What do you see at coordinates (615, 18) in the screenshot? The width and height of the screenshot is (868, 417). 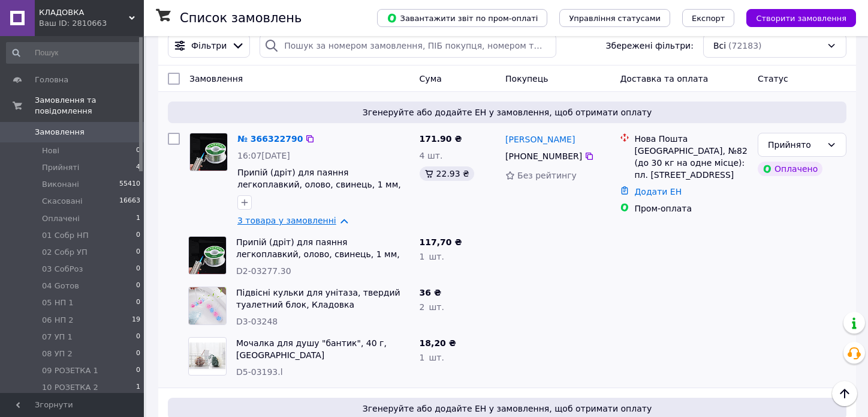 I see `span: Управління статусами` at bounding box center [615, 18].